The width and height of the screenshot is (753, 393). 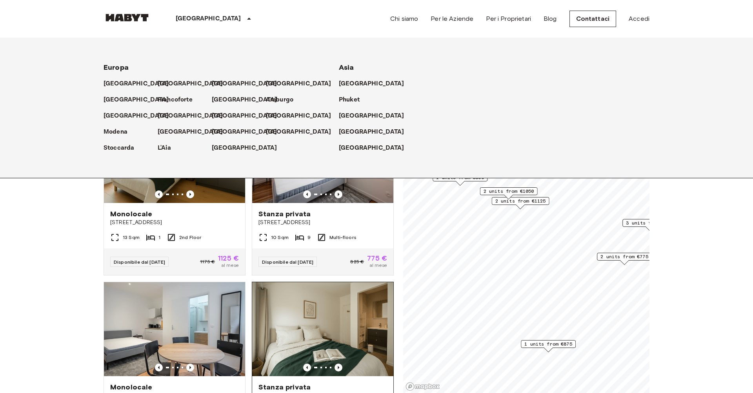 I want to click on a: Accedi, so click(x=639, y=19).